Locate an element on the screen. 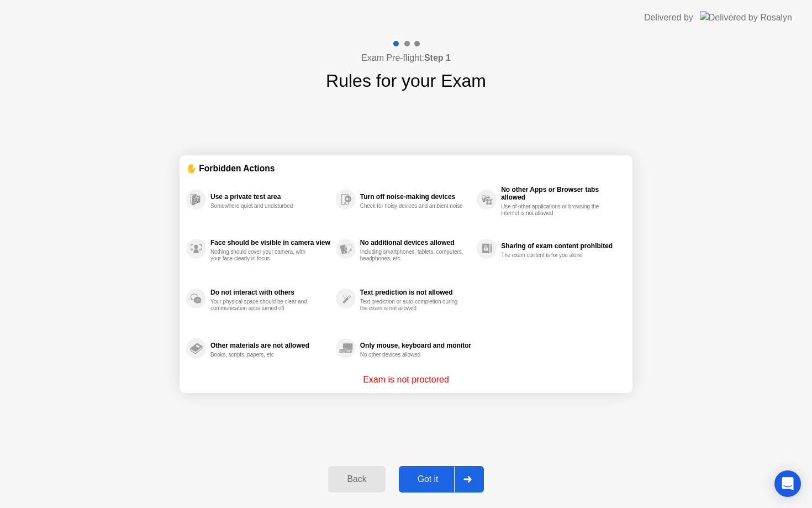 The width and height of the screenshot is (812, 508). b: Step 1 is located at coordinates (438, 58).